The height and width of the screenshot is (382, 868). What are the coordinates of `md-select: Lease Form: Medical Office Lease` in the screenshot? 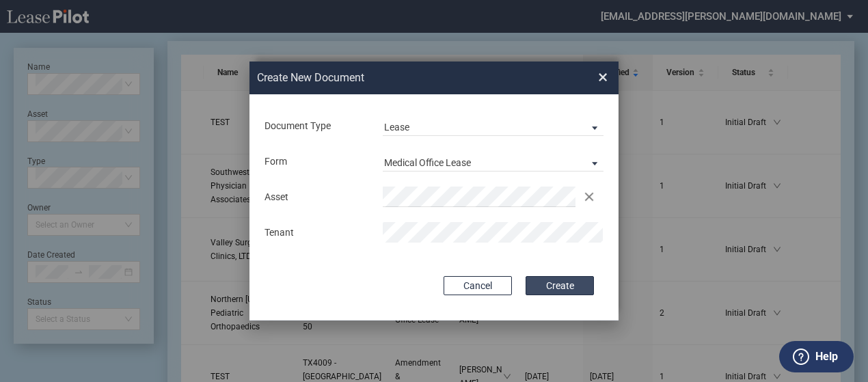 It's located at (493, 161).